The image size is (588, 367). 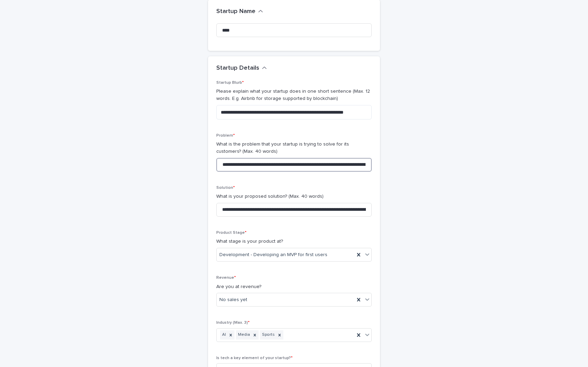 What do you see at coordinates (294, 95) in the screenshot?
I see `p: Please explain what your startup does in one short sentence (Max. 12 words. E.g. Airbnb for stora...` at bounding box center [294, 95].